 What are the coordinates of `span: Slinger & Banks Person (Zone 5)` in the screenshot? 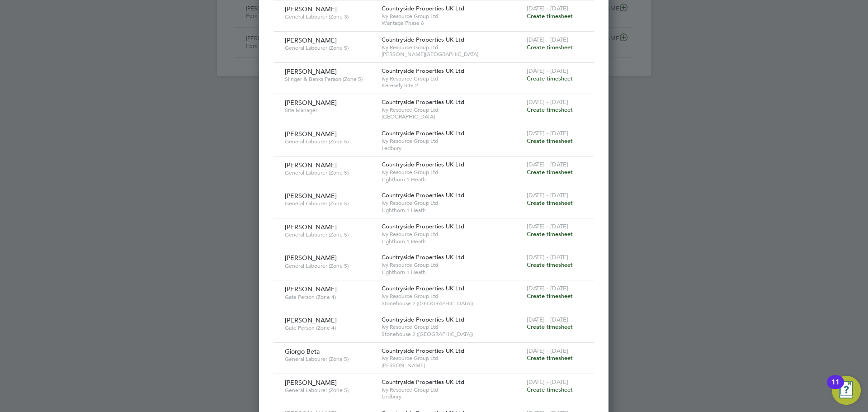 It's located at (330, 79).